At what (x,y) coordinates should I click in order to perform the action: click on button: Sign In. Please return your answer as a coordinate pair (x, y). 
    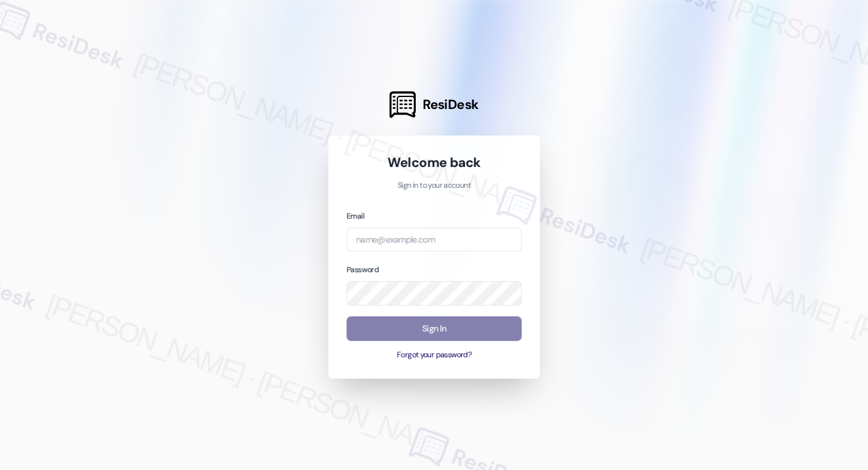
    Looking at the image, I should click on (434, 328).